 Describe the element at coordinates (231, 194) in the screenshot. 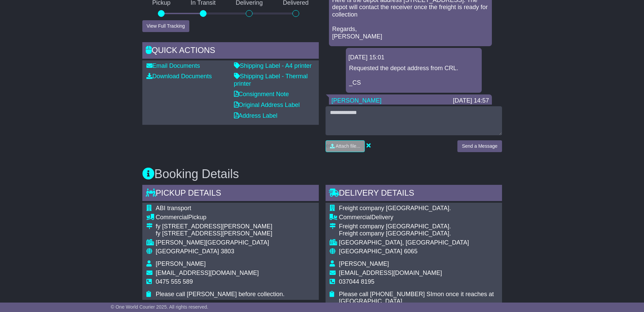

I see `div: Pickup Details` at that location.